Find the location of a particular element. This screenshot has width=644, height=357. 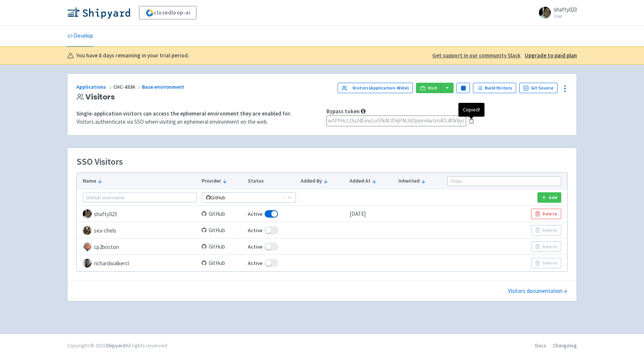

a: shafty023 User is located at coordinates (556, 13).